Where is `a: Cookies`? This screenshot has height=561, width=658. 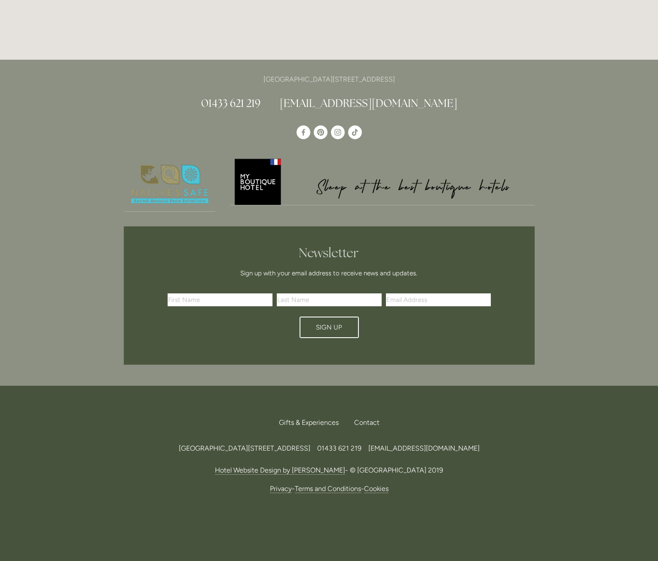 a: Cookies is located at coordinates (376, 489).